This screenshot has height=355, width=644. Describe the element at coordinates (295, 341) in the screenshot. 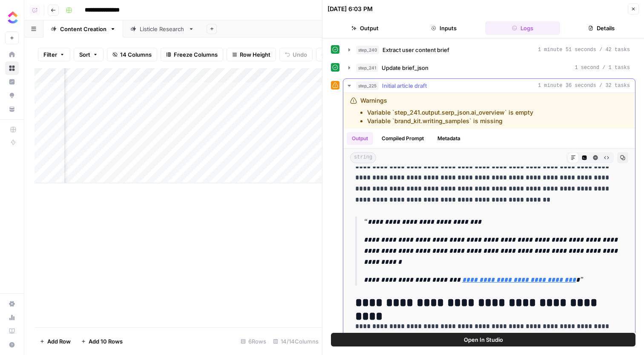

I see `div: 14/14 Columns` at that location.